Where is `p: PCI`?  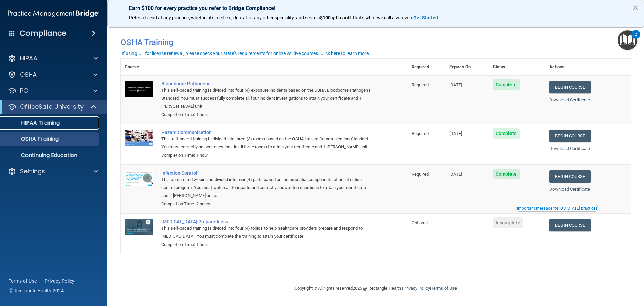
p: PCI is located at coordinates (25, 91).